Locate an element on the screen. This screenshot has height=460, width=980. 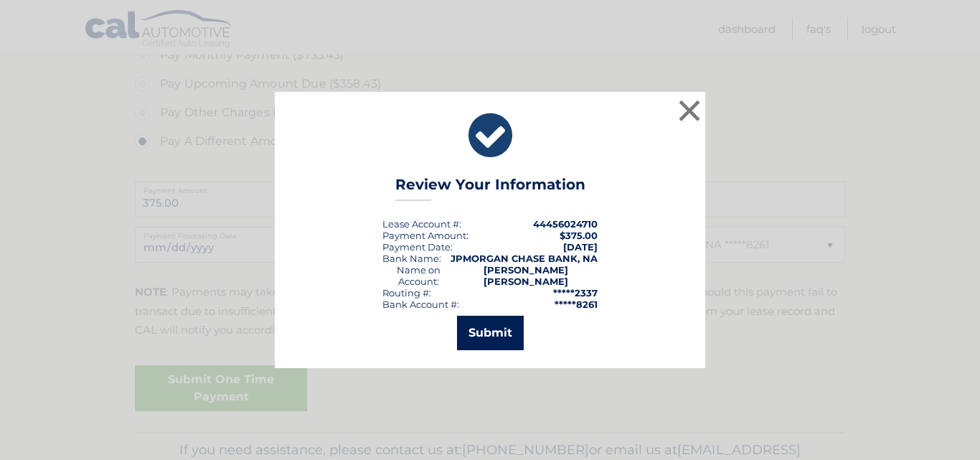
div: Name on Account: is located at coordinates (418, 276).